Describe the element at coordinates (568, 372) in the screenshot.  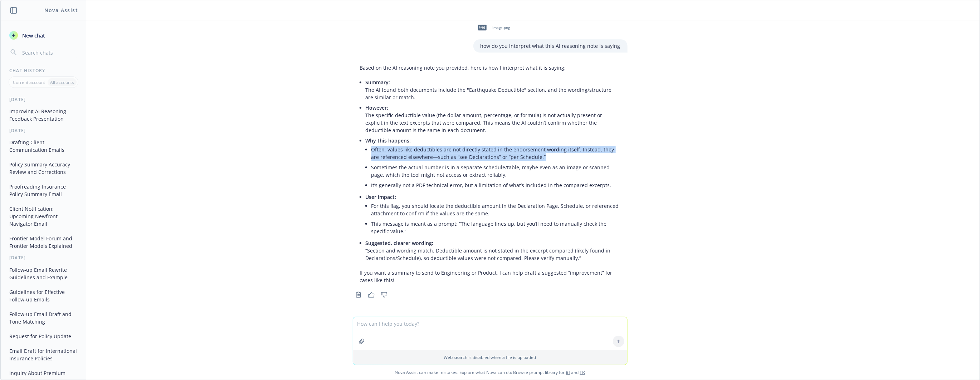
I see `a: BI` at that location.